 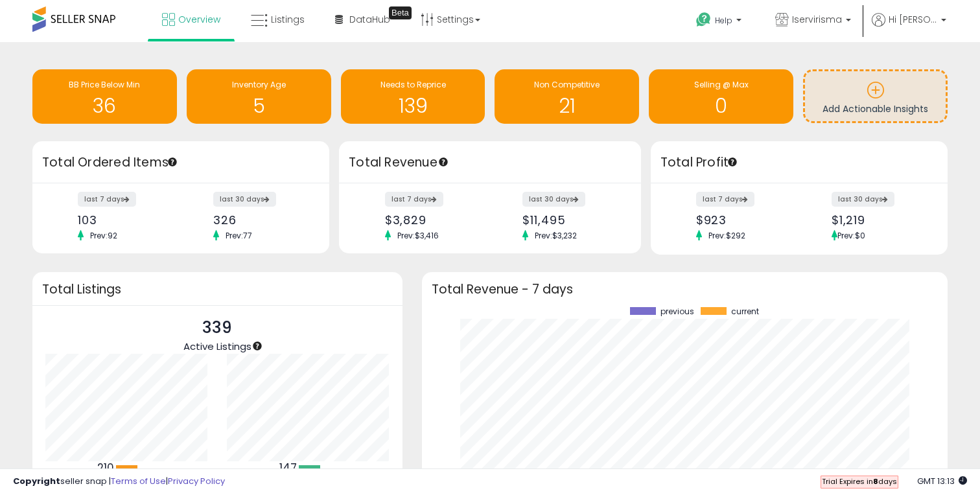 I want to click on span: Iservirisma, so click(x=816, y=20).